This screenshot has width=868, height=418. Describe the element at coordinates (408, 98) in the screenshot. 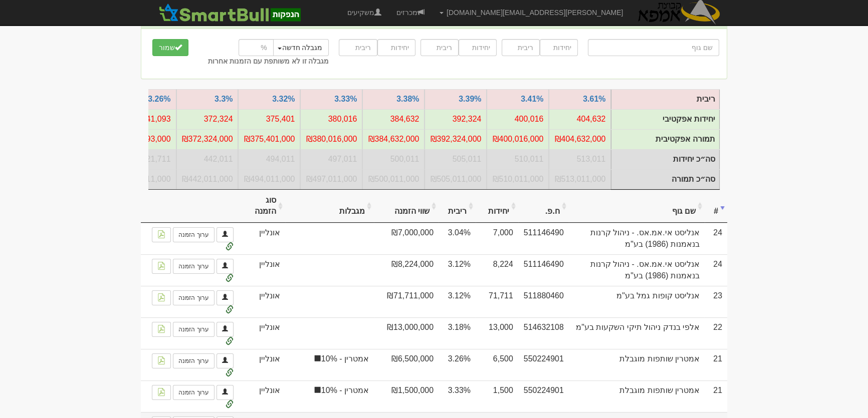

I see `a: 3.38%` at that location.